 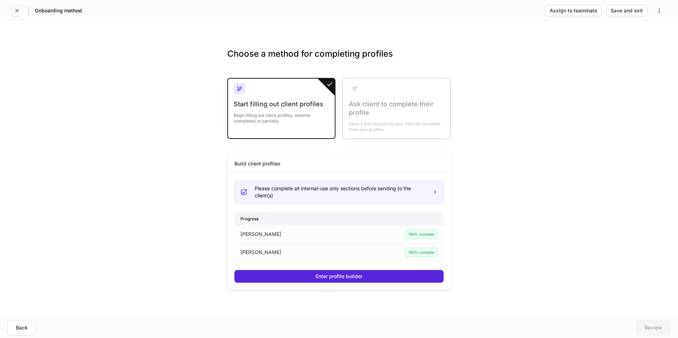 I want to click on button: Assign to teammate, so click(x=573, y=11).